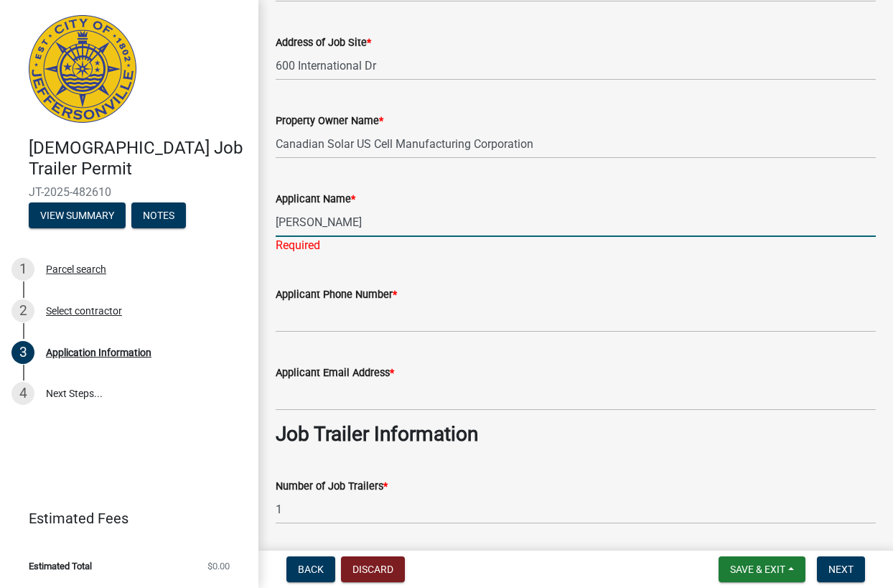 This screenshot has width=893, height=588. What do you see at coordinates (377, 433) in the screenshot?
I see `strong: Job Trailer Information` at bounding box center [377, 433].